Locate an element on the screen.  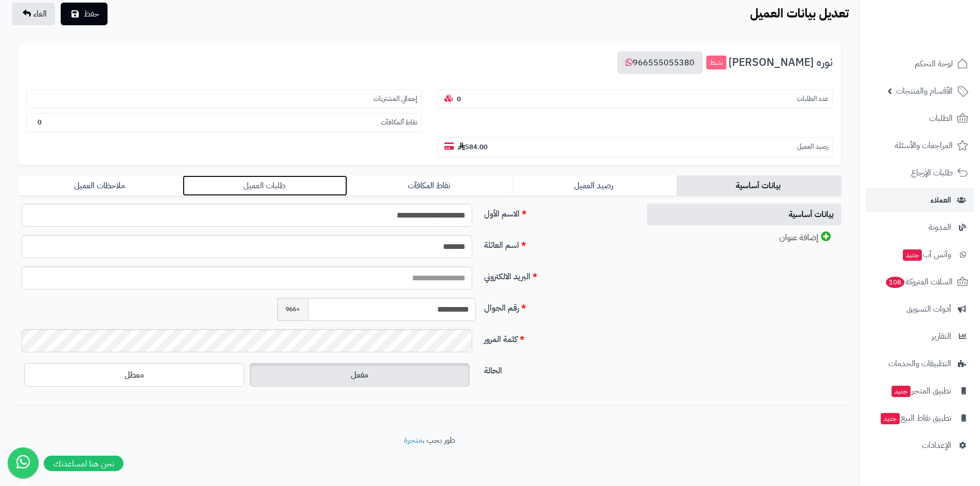
label: كلمة المرور is located at coordinates (558, 338).